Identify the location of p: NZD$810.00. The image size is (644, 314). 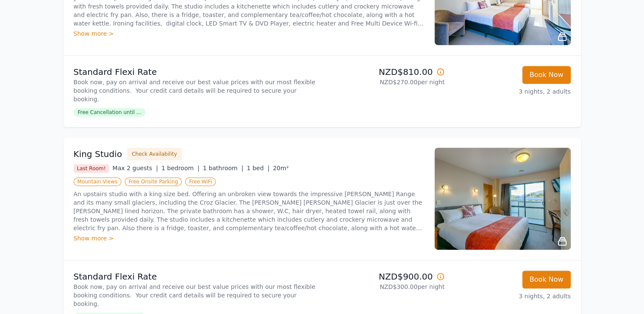
(385, 72).